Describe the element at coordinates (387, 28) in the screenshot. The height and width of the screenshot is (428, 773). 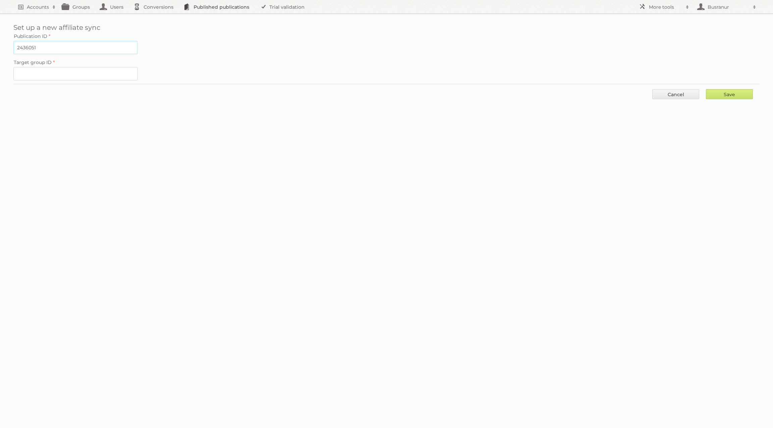
I see `h1: Set up a new affiliate sync` at that location.